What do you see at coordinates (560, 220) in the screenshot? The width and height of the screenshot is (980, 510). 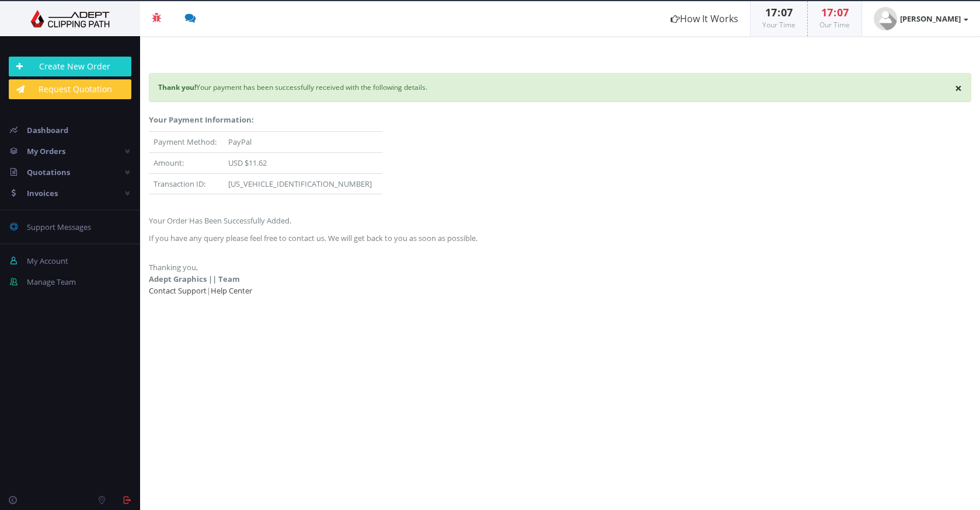 I see `p: Your Order Has Been Successfully Added.` at bounding box center [560, 220].